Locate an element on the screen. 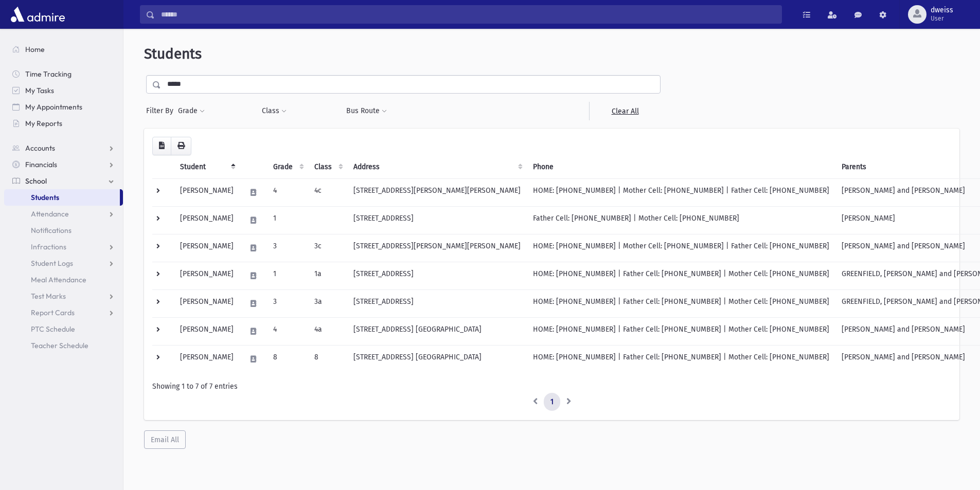  button: Print is located at coordinates (181, 146).